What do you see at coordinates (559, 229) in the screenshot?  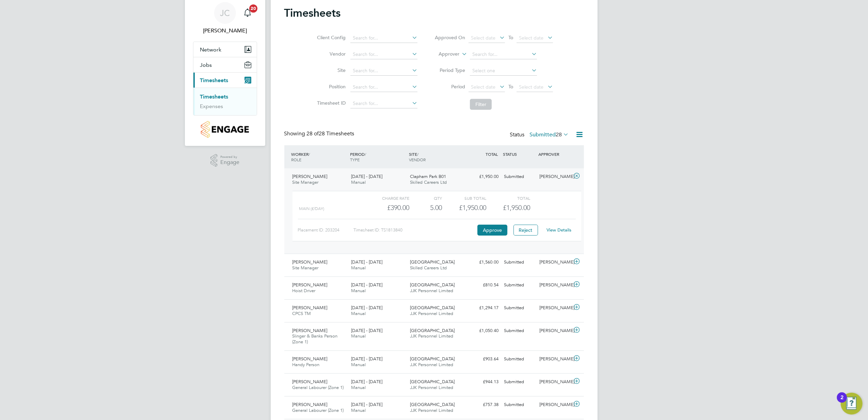 I see `a: View Details` at bounding box center [559, 229].